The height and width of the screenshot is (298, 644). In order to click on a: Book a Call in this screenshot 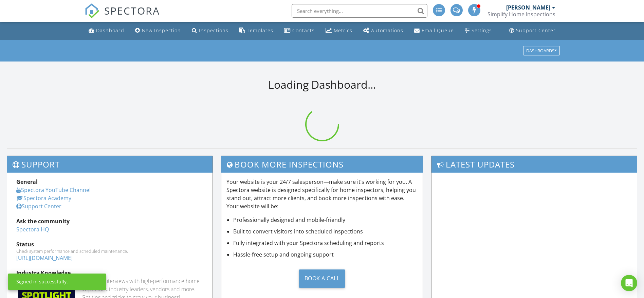, I will do `click(322, 278)`.